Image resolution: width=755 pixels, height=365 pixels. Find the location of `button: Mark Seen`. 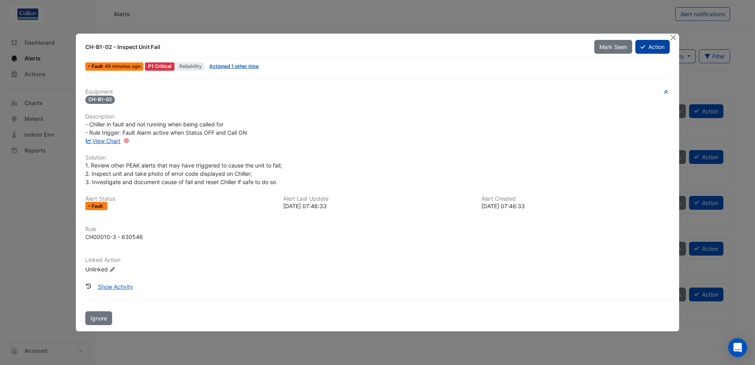

button: Mark Seen is located at coordinates (613, 47).